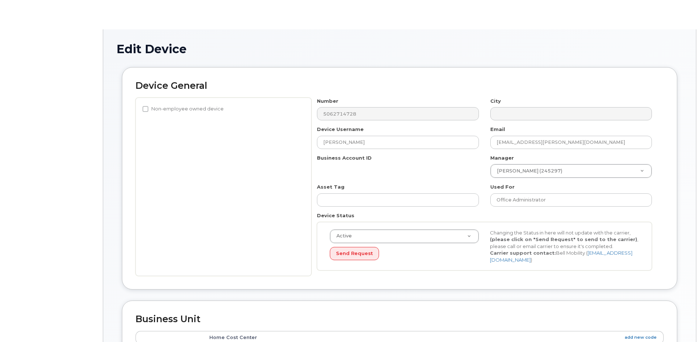 The height and width of the screenshot is (342, 700). What do you see at coordinates (564, 240) in the screenshot?
I see `strong: (please click on "Send Request" to send to the carrier)` at bounding box center [564, 240].